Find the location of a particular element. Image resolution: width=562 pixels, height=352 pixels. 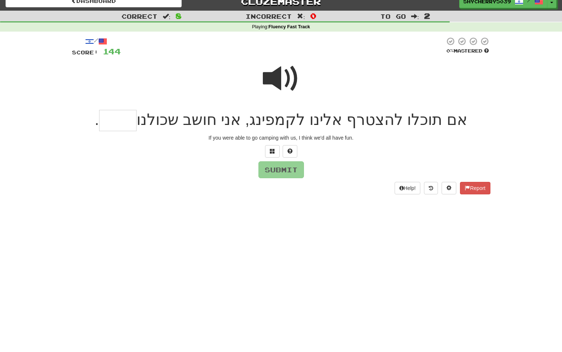

span: Correct is located at coordinates (140, 16).